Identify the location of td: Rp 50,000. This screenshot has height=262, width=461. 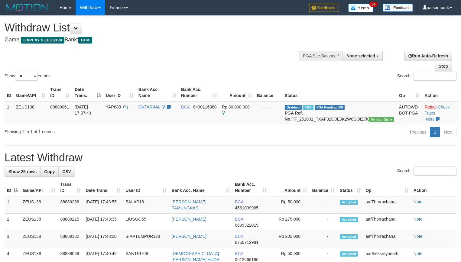
(289, 205).